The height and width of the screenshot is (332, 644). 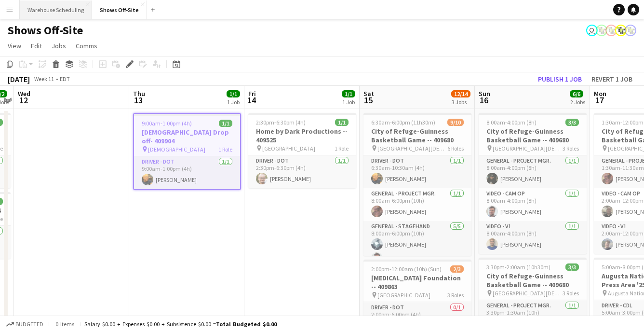 What do you see at coordinates (612, 79) in the screenshot?
I see `button: Revert 1 job` at bounding box center [612, 79].